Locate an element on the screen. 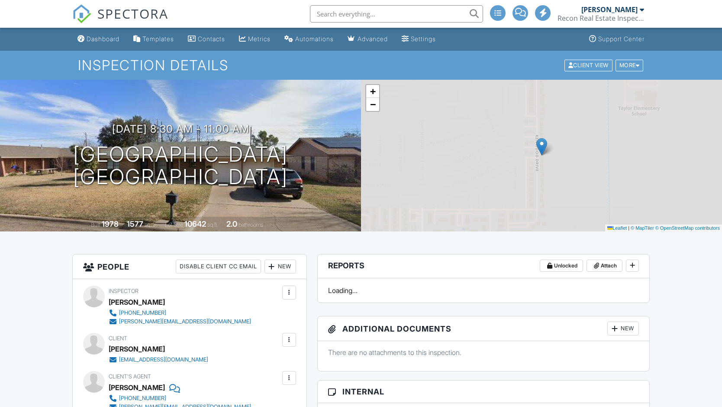 Image resolution: width=722 pixels, height=407 pixels. div: Automations is located at coordinates (314, 39).